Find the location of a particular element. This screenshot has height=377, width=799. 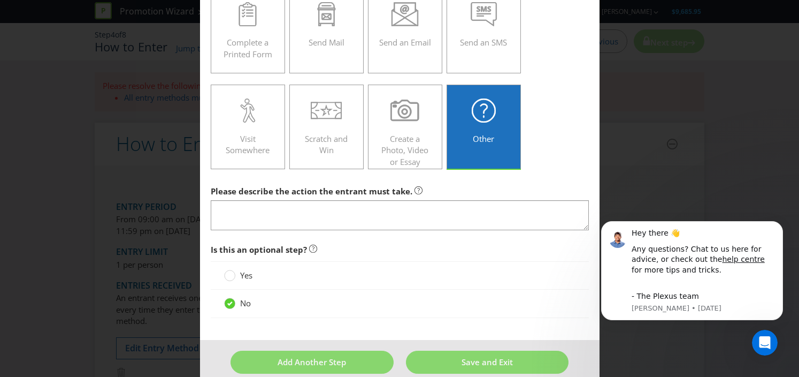

img: Profile image for Khris is located at coordinates (33, 32).